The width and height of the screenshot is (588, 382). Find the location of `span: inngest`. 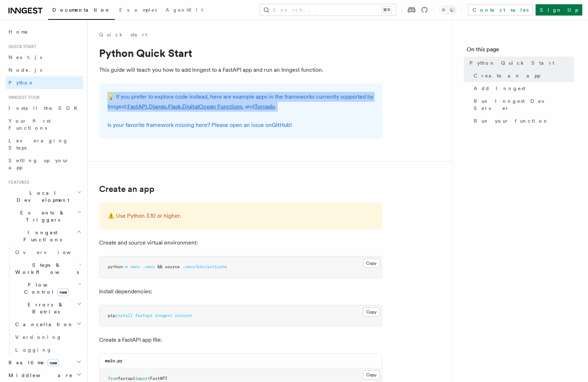

span: inngest is located at coordinates (164, 315).